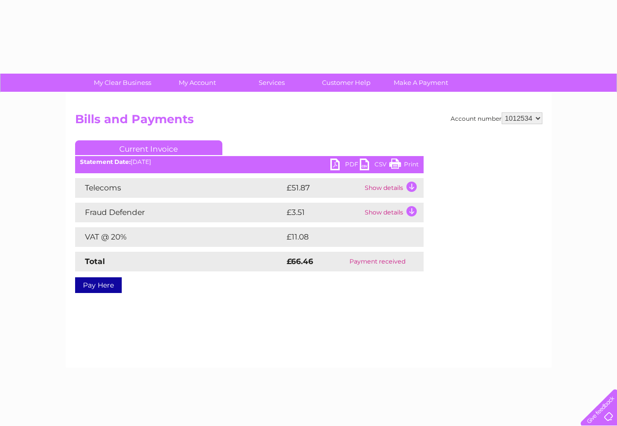  What do you see at coordinates (323, 212) in the screenshot?
I see `td: £3.51` at bounding box center [323, 212].